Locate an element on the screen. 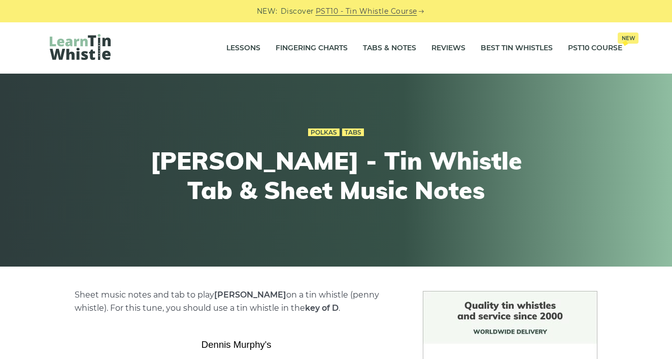  img: LearnTinWhistle.com is located at coordinates (80, 47).